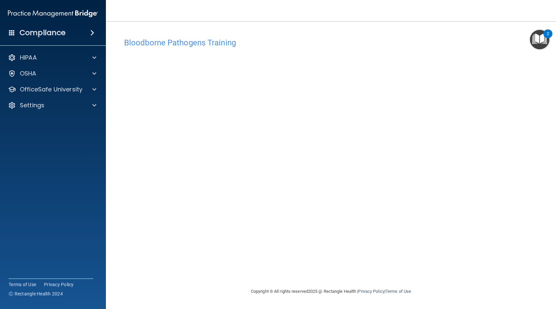 Image resolution: width=556 pixels, height=309 pixels. What do you see at coordinates (32, 105) in the screenshot?
I see `p: Settings` at bounding box center [32, 105].